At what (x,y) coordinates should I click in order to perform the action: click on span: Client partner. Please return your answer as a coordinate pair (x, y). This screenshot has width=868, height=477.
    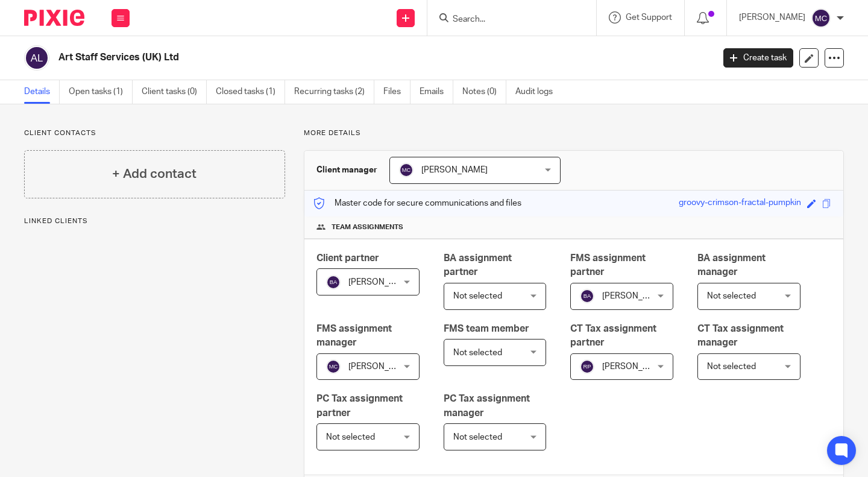
    Looking at the image, I should click on (348, 258).